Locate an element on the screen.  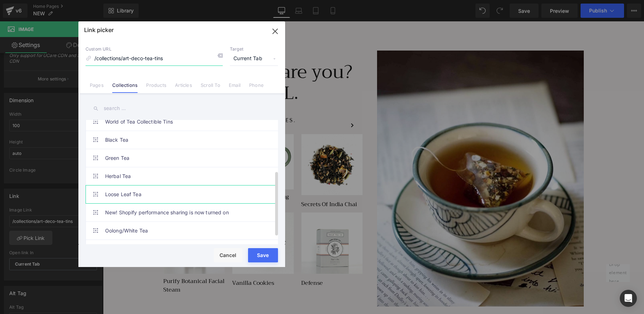
a: Herbal Tea is located at coordinates (183, 176).